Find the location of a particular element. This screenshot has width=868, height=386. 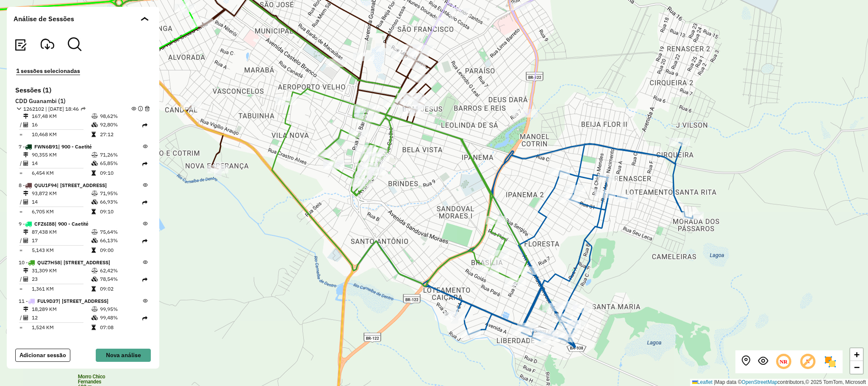

td: 1,361 KM is located at coordinates (61, 289).